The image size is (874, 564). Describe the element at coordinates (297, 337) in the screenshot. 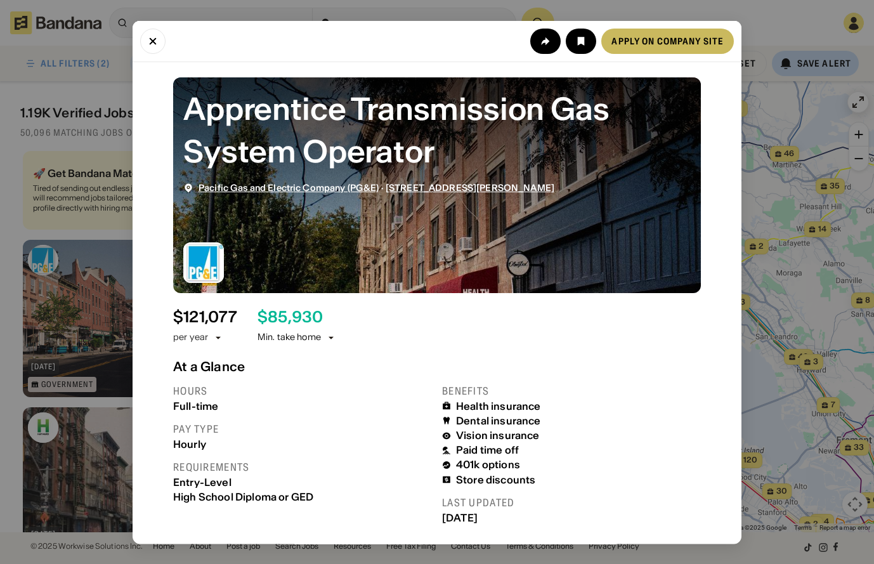

I see `div: Min. take home` at that location.